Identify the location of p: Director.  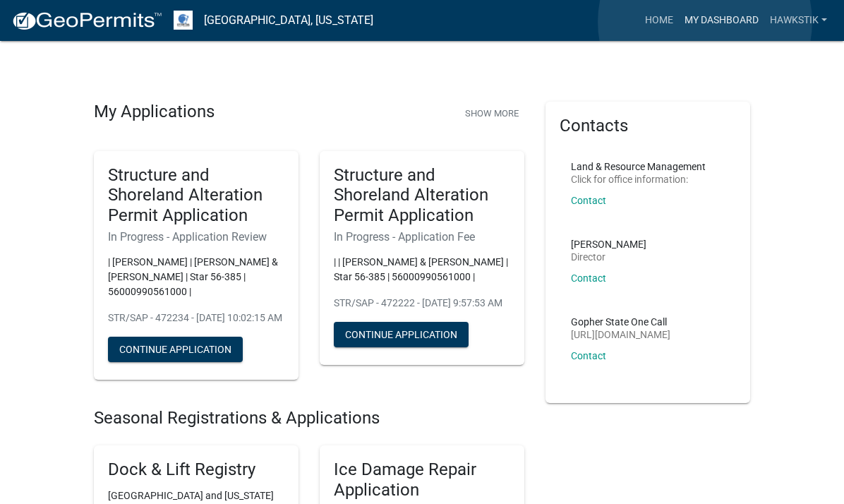
(609, 257).